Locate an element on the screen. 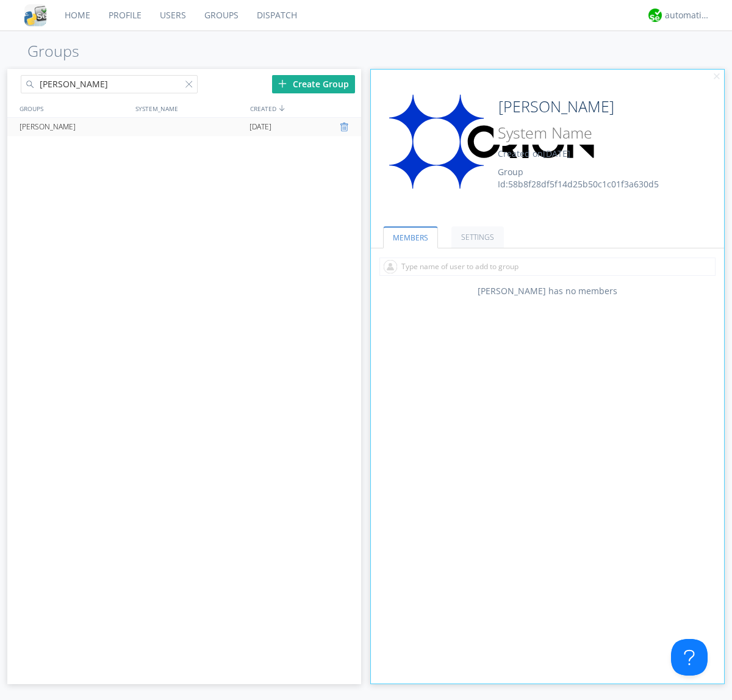 This screenshot has height=700, width=732. span: Group Id: 58b8f28df5f14d25b50c1c01f3a630d5 is located at coordinates (578, 178).